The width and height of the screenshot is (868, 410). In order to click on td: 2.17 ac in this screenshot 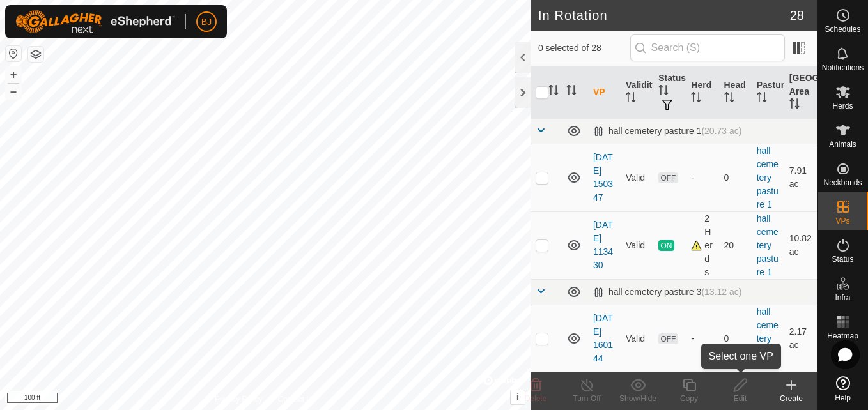, I will do `click(800, 339)`.